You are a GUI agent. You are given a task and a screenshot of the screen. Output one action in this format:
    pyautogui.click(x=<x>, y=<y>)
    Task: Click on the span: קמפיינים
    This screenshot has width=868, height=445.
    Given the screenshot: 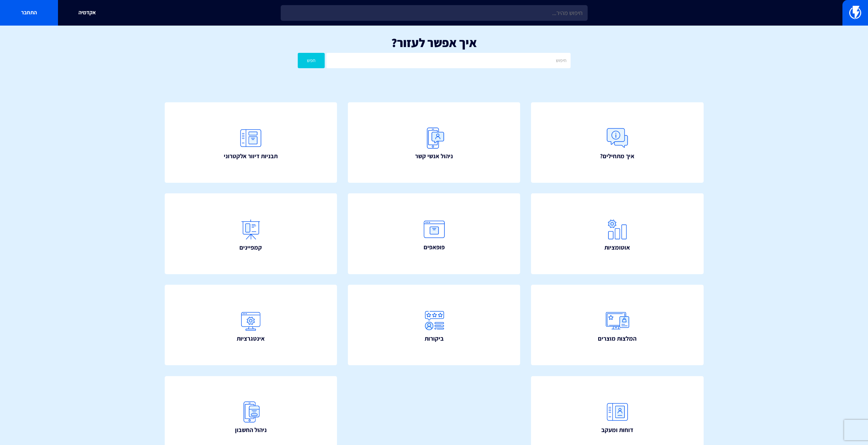 What is the action you would take?
    pyautogui.click(x=251, y=248)
    